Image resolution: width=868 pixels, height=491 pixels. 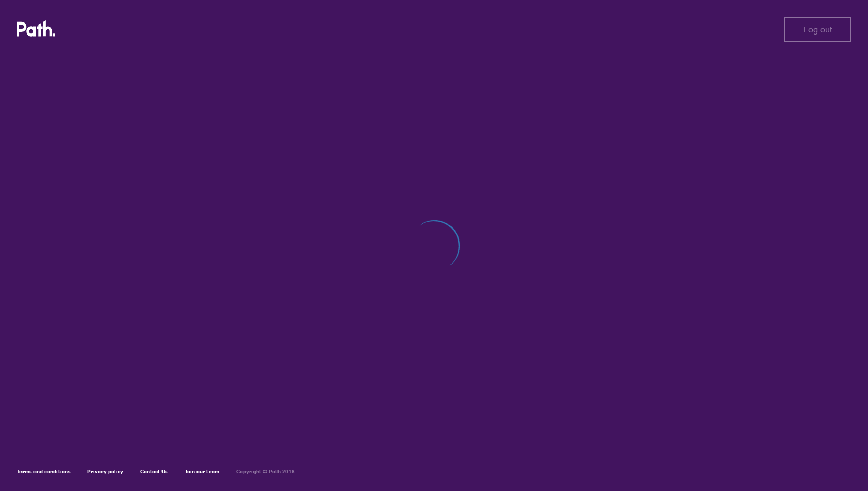 What do you see at coordinates (818, 29) in the screenshot?
I see `span: Log out` at bounding box center [818, 29].